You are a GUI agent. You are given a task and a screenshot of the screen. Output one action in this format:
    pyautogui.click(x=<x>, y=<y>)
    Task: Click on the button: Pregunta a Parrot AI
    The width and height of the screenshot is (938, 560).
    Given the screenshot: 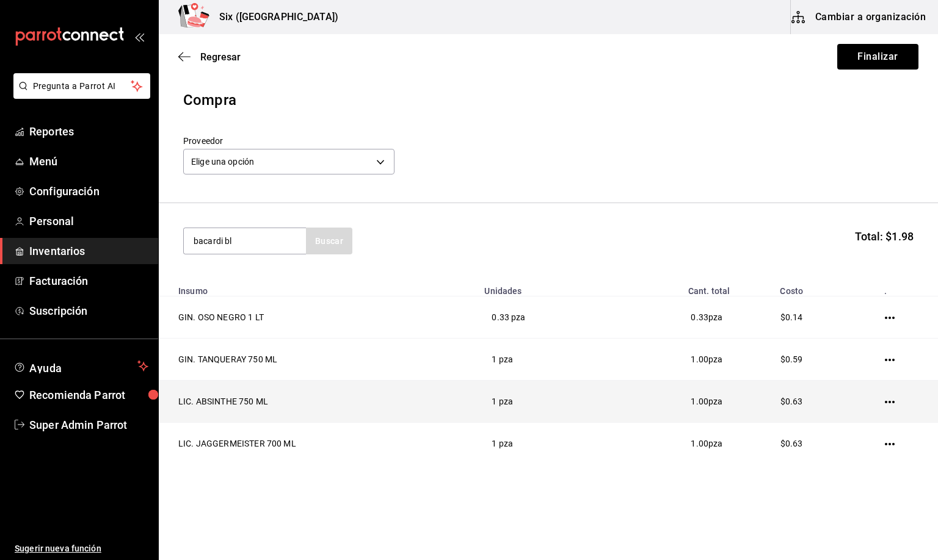 What is the action you would take?
    pyautogui.click(x=82, y=86)
    